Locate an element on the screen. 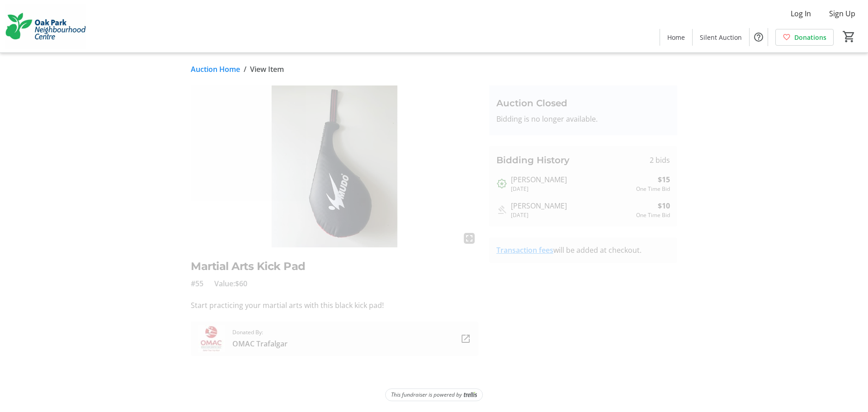 The image size is (868, 412). span: 2 bids is located at coordinates (660, 160).